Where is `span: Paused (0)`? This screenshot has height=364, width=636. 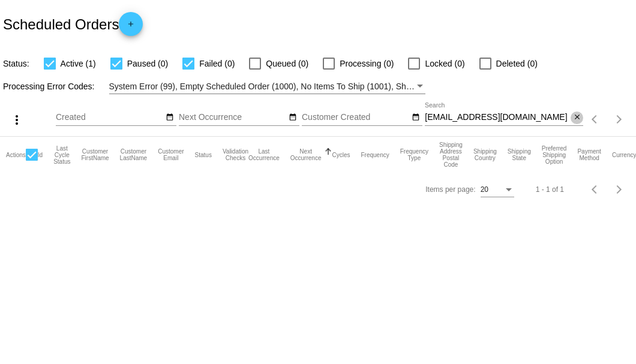
span: Paused (0) is located at coordinates (148, 64).